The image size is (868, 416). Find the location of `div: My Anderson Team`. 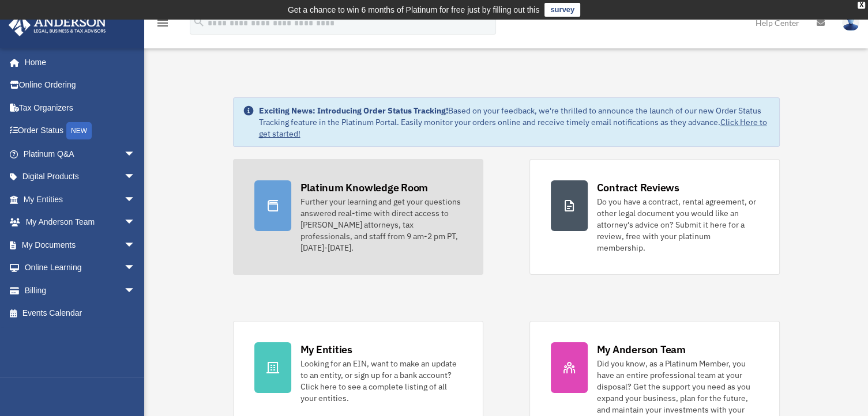

div: My Anderson Team is located at coordinates (641, 349).